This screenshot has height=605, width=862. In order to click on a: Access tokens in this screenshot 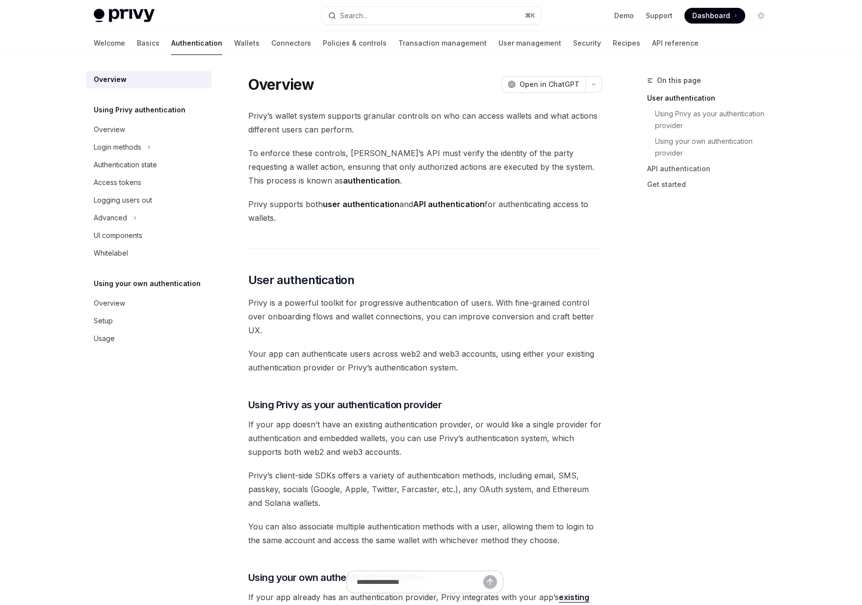, I will do `click(149, 182)`.